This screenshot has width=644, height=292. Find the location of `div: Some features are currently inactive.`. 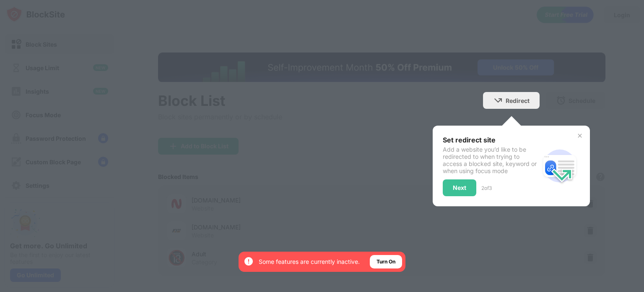

div: Some features are currently inactive. is located at coordinates (309, 262).